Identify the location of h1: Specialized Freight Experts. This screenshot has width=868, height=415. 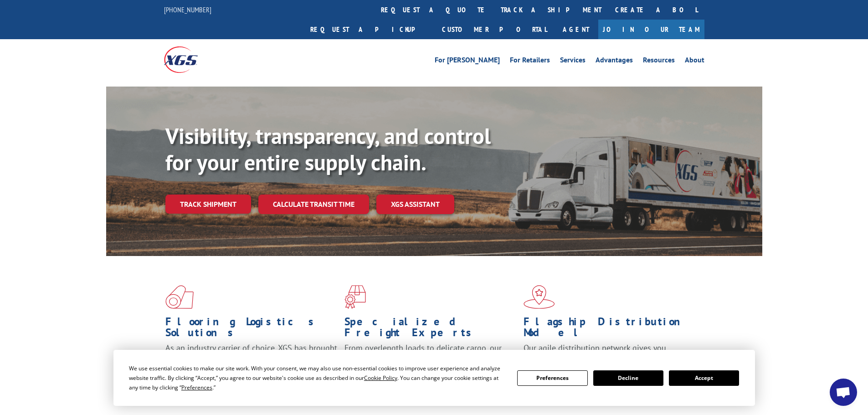
(430, 329).